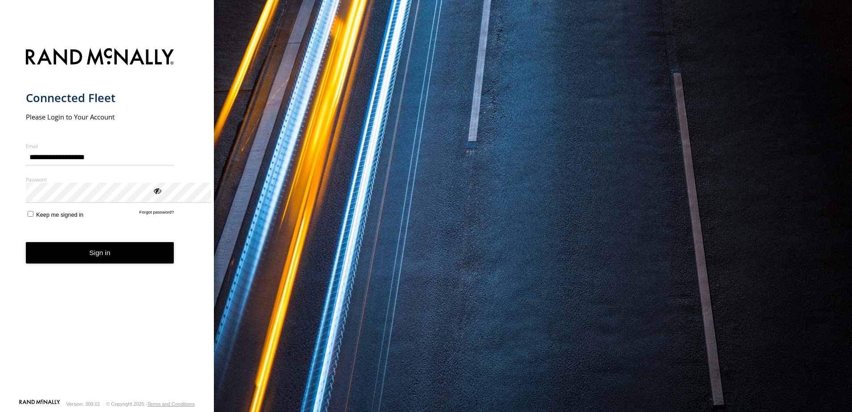 This screenshot has height=412, width=852. Describe the element at coordinates (157, 213) in the screenshot. I see `a: Forgot password?` at that location.